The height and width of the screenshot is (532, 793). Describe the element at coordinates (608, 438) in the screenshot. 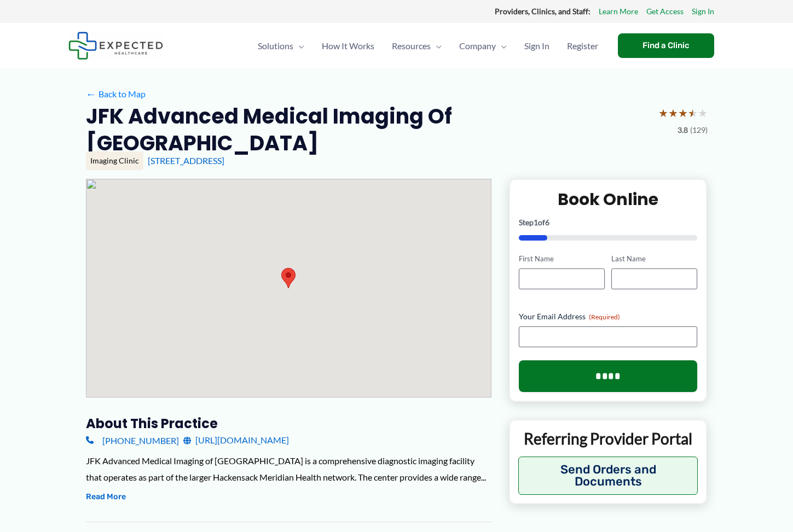

I see `p: Referring Provider Portal` at that location.